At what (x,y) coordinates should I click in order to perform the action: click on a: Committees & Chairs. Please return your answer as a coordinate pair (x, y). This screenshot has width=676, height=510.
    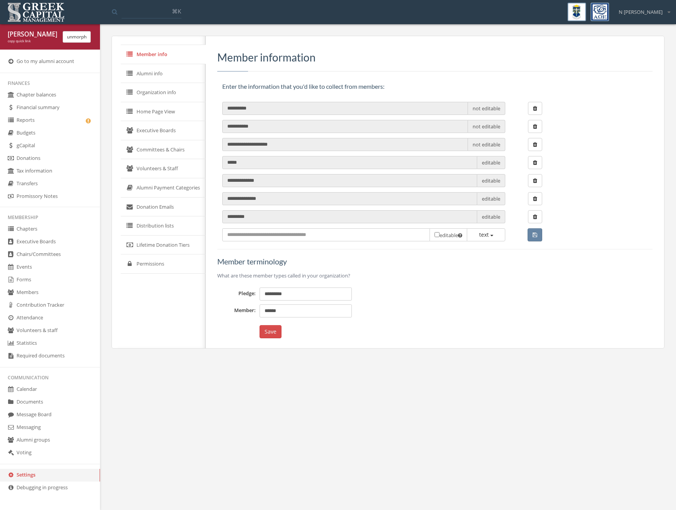
    Looking at the image, I should click on (163, 150).